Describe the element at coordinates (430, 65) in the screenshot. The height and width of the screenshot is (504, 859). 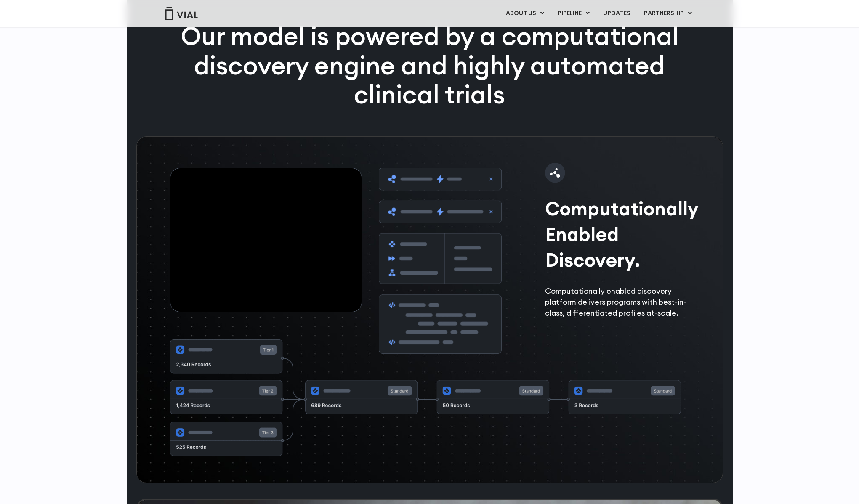
I see `p: Our model is powered by a computational discovery engine and highly automated clinical trials` at that location.